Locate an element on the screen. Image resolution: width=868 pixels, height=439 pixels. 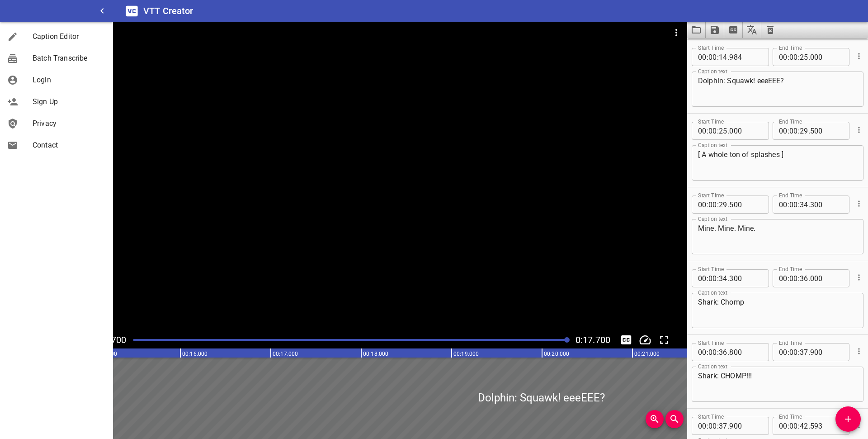
input: 36 is located at coordinates (804, 278).